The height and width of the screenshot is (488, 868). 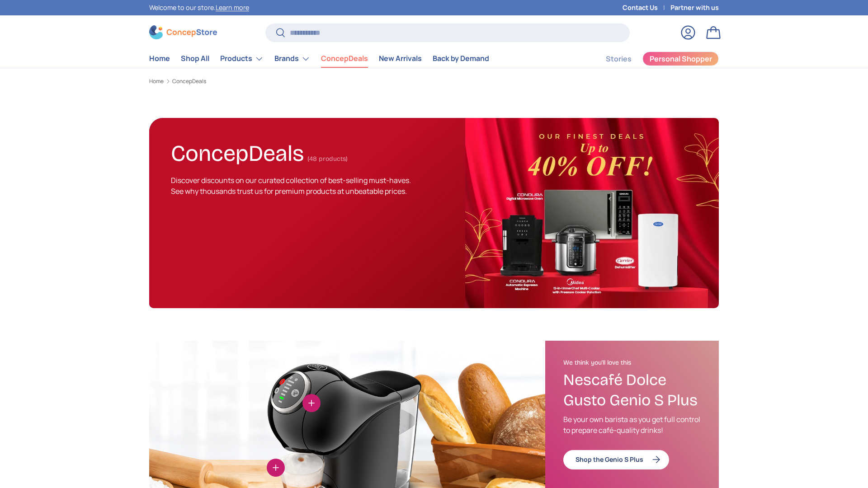 I want to click on a: Contact Us, so click(x=646, y=8).